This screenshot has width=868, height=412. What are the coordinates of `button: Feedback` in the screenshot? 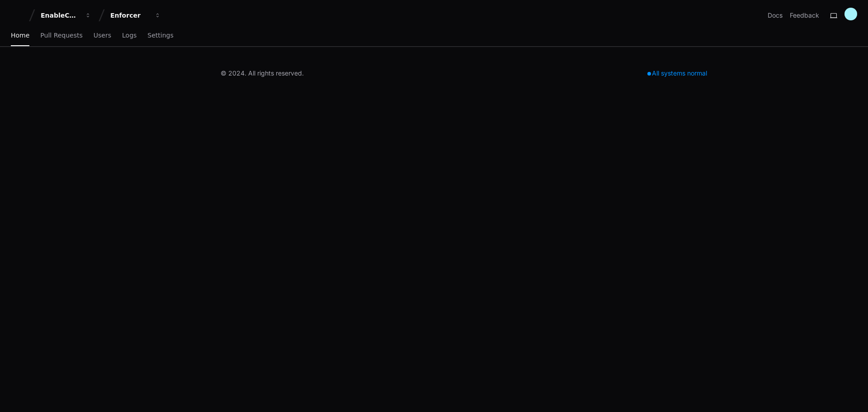 It's located at (805, 15).